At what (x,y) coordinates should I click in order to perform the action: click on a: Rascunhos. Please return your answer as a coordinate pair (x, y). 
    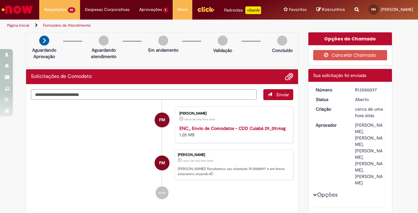
    Looking at the image, I should click on (330, 10).